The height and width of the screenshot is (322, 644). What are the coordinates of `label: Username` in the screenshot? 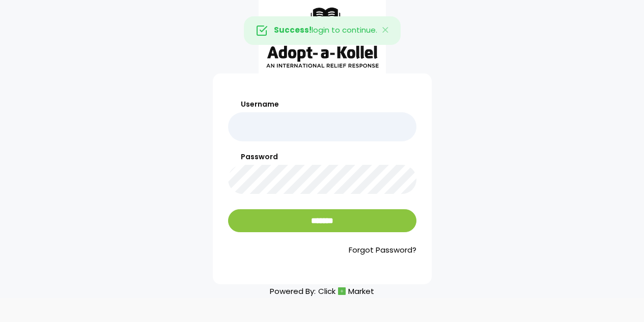 It's located at (322, 104).